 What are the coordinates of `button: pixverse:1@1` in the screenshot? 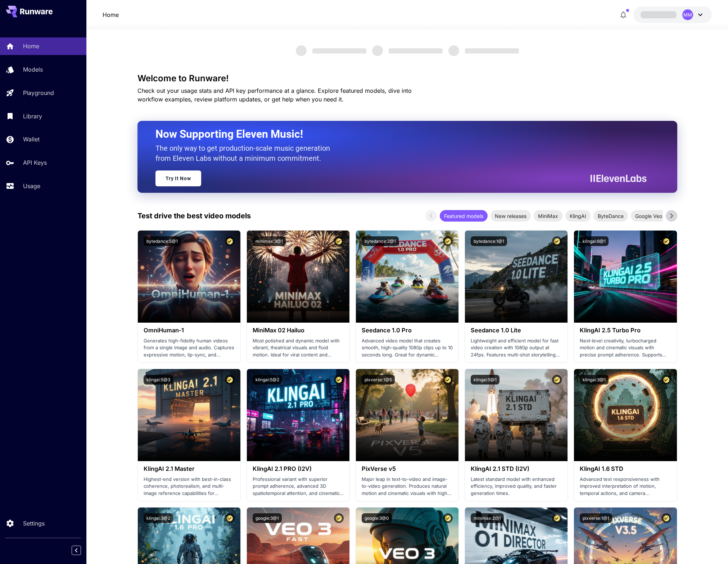 It's located at (596, 519).